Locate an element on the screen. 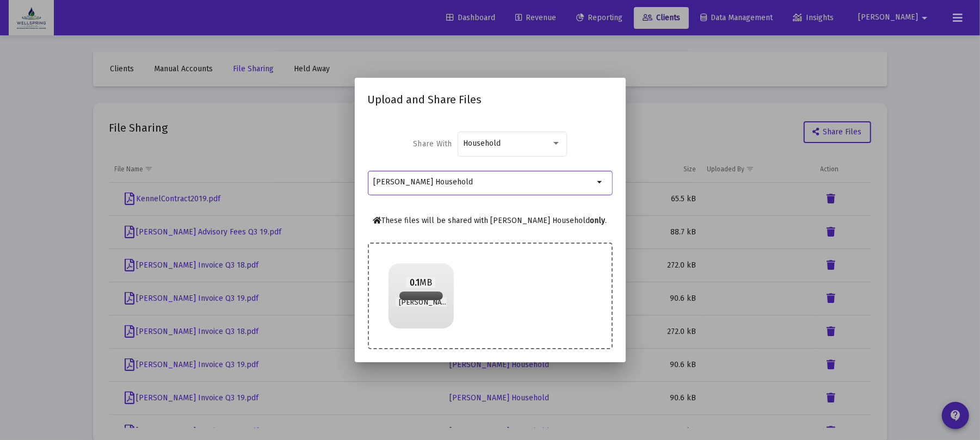  label: Share With is located at coordinates (433, 144).